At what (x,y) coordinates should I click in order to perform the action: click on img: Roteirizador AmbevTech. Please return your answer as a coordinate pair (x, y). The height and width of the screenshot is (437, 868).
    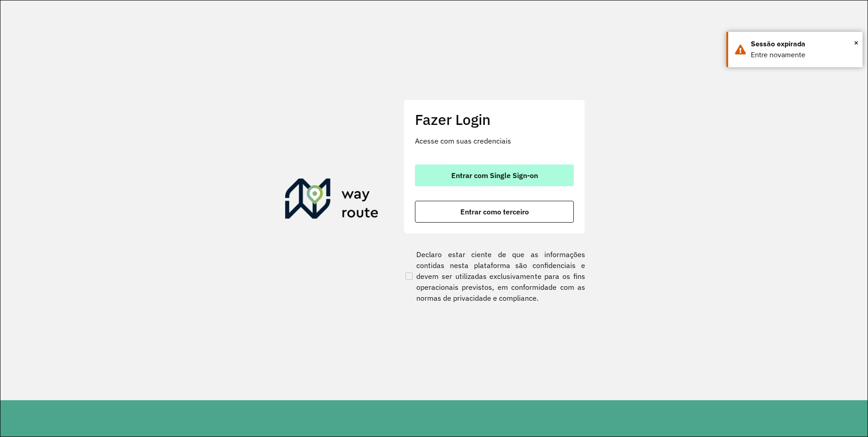
    Looking at the image, I should click on (332, 200).